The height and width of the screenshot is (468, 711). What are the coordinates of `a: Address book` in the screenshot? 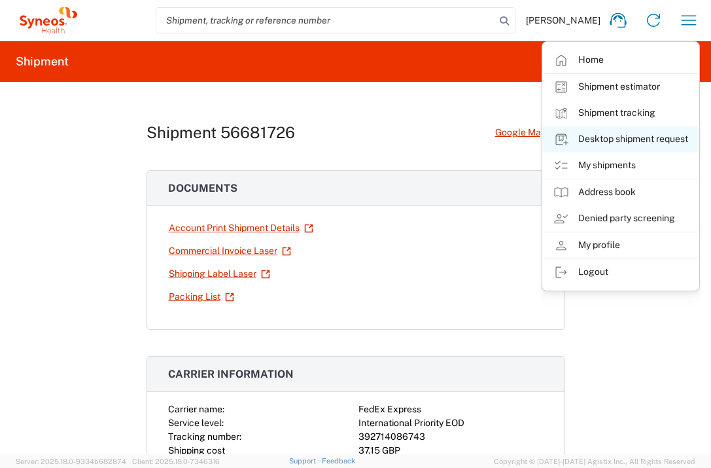 It's located at (621, 192).